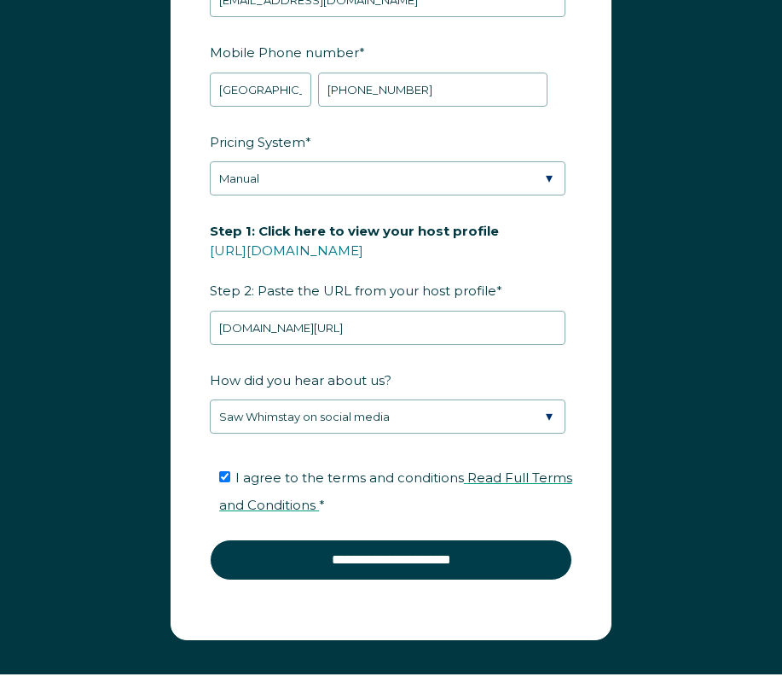 This screenshot has height=700, width=782. Describe the element at coordinates (396, 491) in the screenshot. I see `a: Read Full Terms and Conditions` at that location.